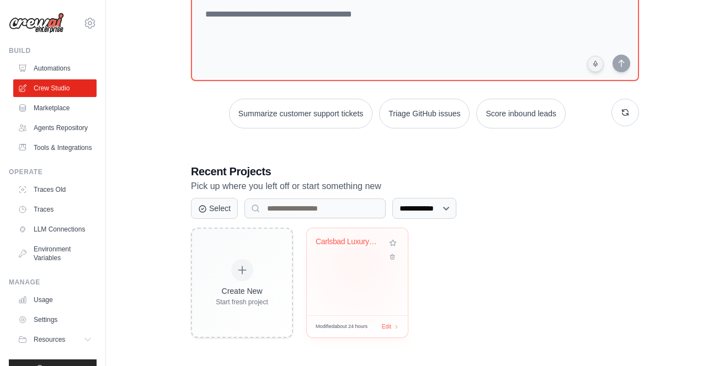 The width and height of the screenshot is (724, 366). I want to click on a: Traces Old, so click(55, 190).